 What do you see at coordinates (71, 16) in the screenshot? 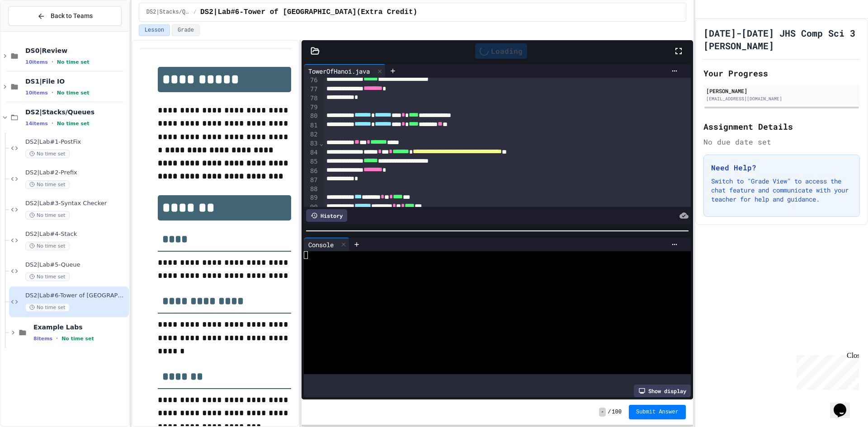
I see `span: Back to Teams` at bounding box center [71, 16].